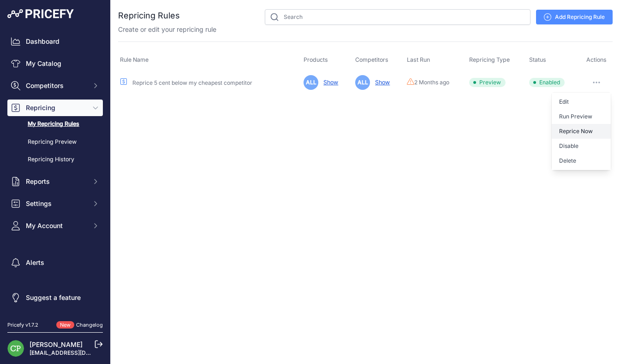 This screenshot has height=364, width=620. Describe the element at coordinates (56, 182) in the screenshot. I see `span: Reports` at that location.